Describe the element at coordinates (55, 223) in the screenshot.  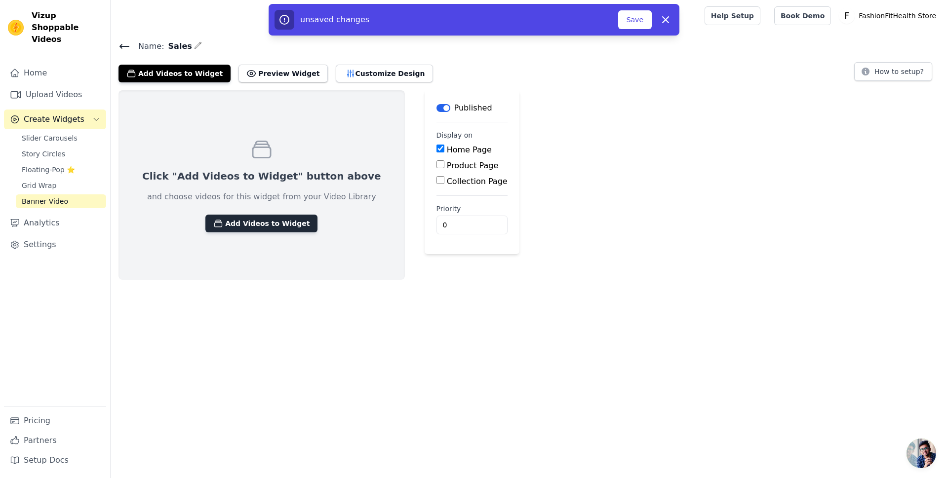
I see `a: Analytics` at that location.